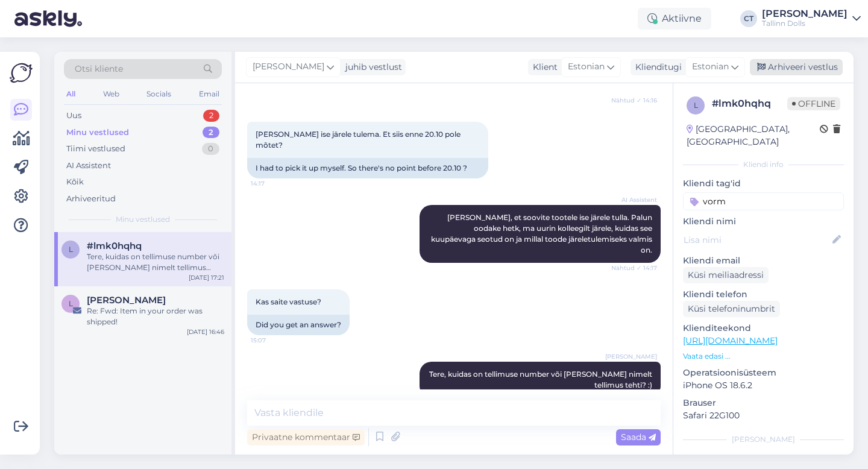 The image size is (868, 469). What do you see at coordinates (299, 325) in the screenshot?
I see `div: Did you get an answer?` at bounding box center [299, 325].